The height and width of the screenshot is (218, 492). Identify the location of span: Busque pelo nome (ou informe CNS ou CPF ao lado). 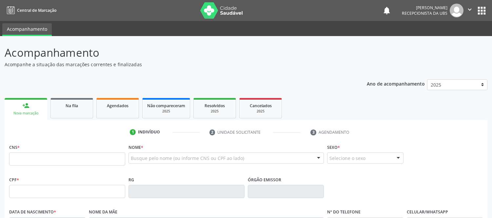
(187, 158).